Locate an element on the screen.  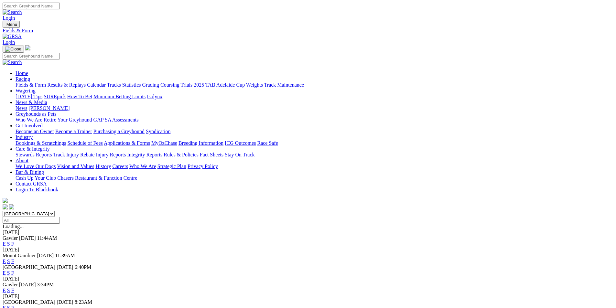
span: 6:40PM is located at coordinates (83, 267).